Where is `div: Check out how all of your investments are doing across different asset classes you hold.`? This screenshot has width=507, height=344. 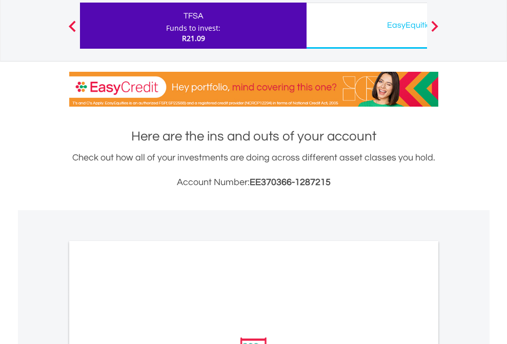 div: Check out how all of your investments are doing across different asset classes you hold. is located at coordinates (254, 170).